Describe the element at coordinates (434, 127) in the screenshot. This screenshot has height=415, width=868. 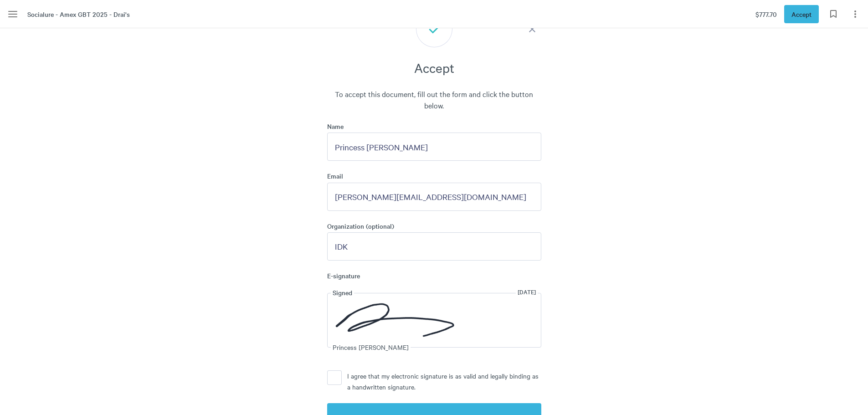
I see `label: Name` at that location.